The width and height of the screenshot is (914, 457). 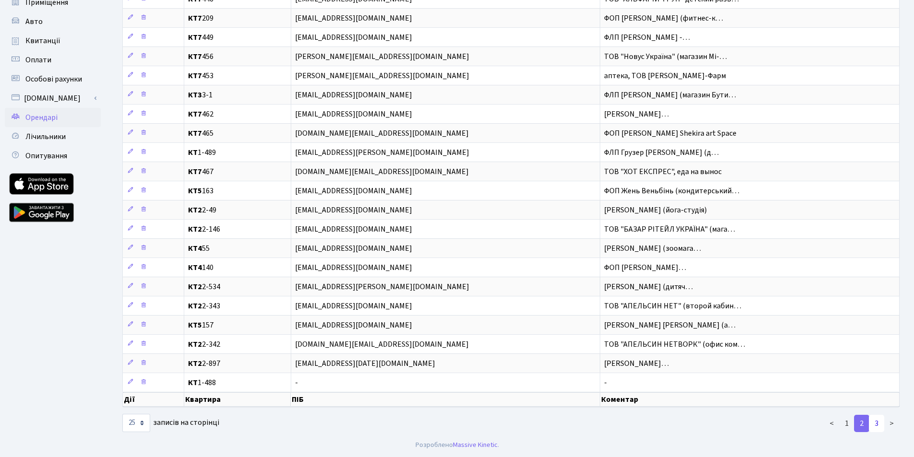 What do you see at coordinates (237, 172) in the screenshot?
I see `span: 467` at bounding box center [237, 172].